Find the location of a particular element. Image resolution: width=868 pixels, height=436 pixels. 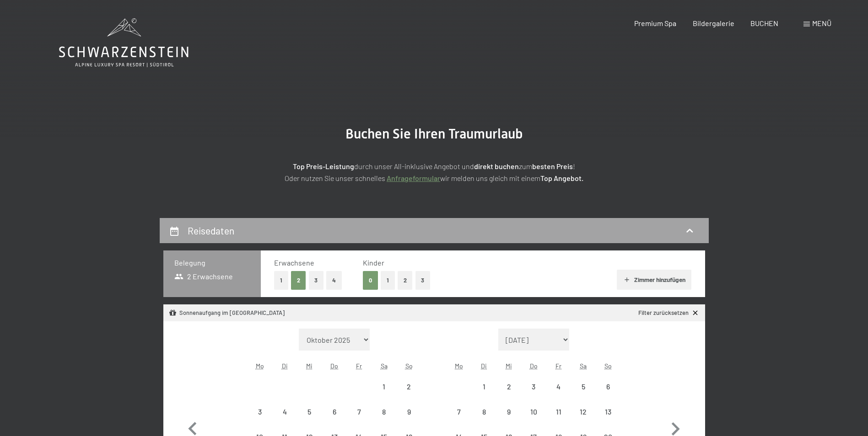

a: BUCHEN is located at coordinates (764, 23).